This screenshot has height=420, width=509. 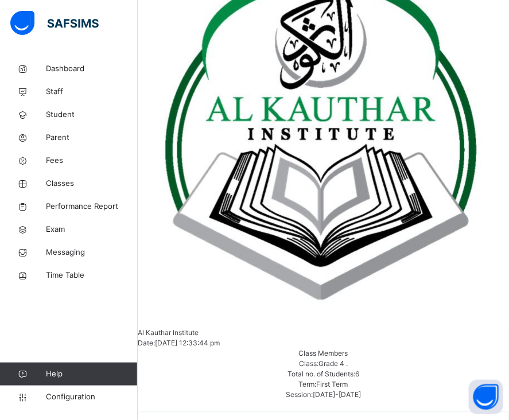 I want to click on span: Classes, so click(x=92, y=184).